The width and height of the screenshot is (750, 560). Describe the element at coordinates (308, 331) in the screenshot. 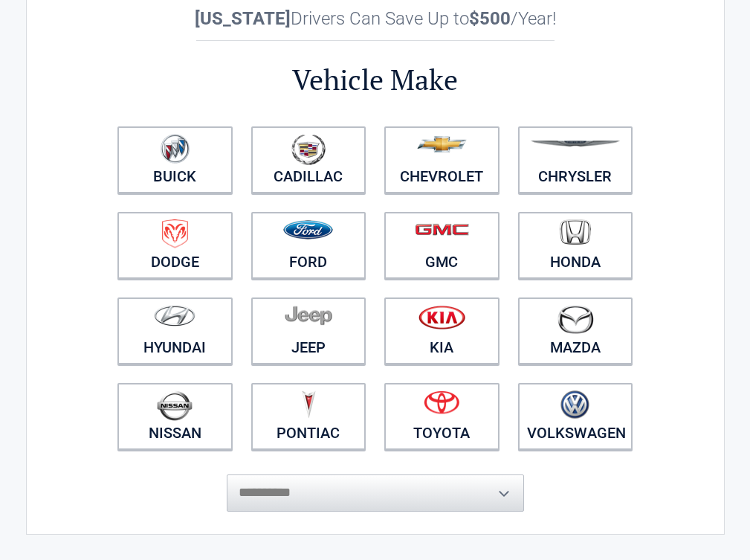

I see `a: Jeep` at that location.